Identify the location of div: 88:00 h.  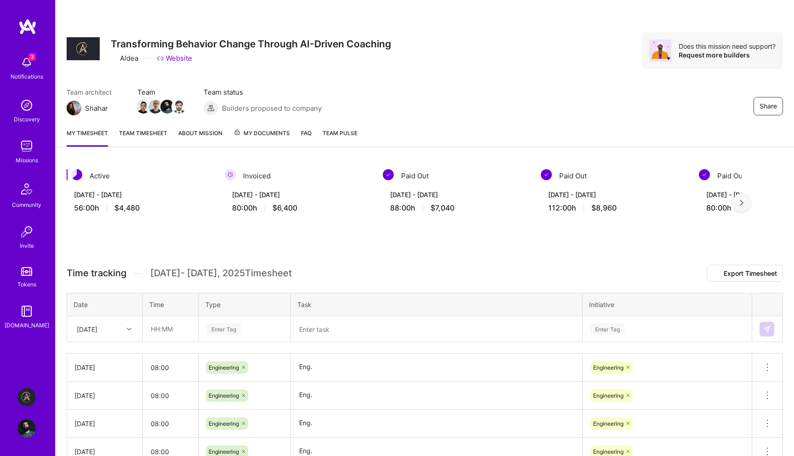
(456, 208).